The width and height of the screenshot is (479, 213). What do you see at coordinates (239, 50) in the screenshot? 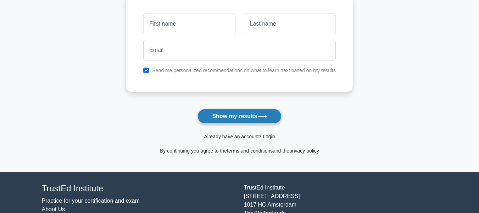
I see `input: Email` at bounding box center [239, 50].